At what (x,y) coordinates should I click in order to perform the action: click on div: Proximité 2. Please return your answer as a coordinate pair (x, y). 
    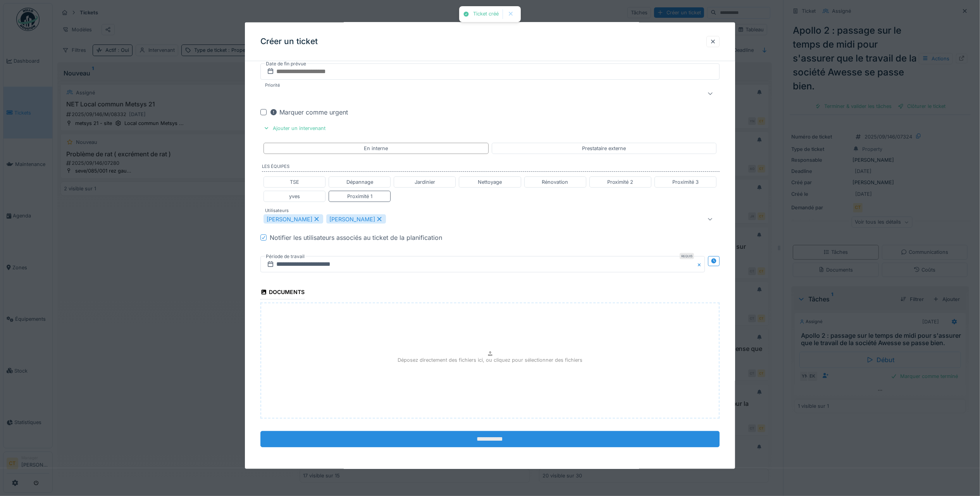
    Looking at the image, I should click on (620, 182).